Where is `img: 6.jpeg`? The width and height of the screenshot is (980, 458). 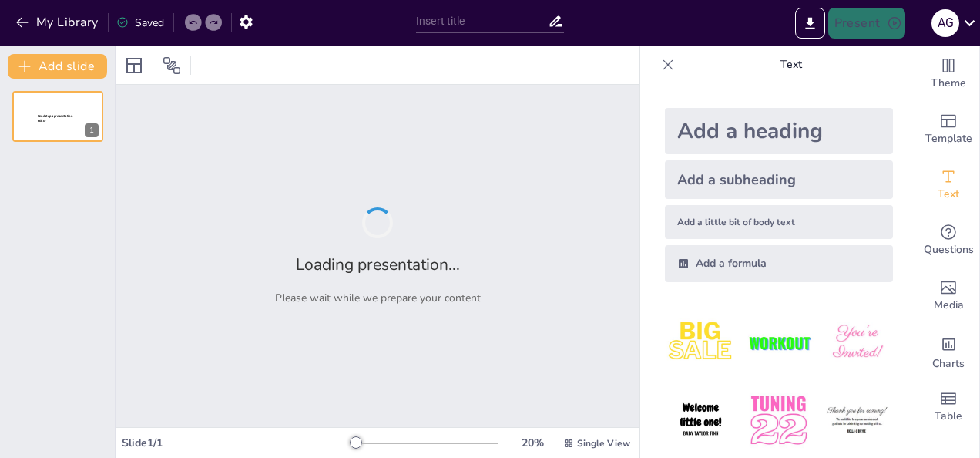 img: 6.jpeg is located at coordinates (857, 420).